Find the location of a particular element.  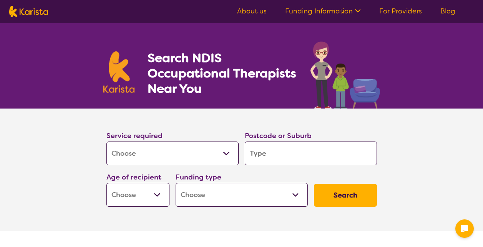

img: occupational-therapy is located at coordinates (345, 75).